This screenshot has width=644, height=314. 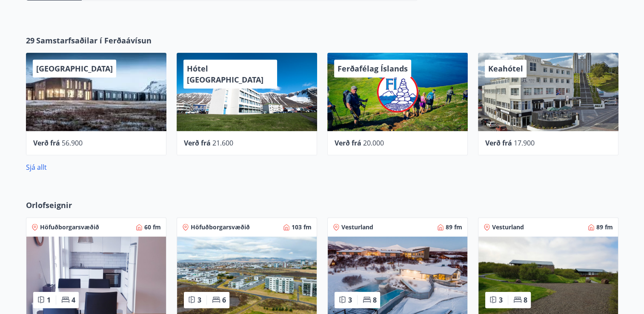 I want to click on span: 20.000, so click(x=373, y=143).